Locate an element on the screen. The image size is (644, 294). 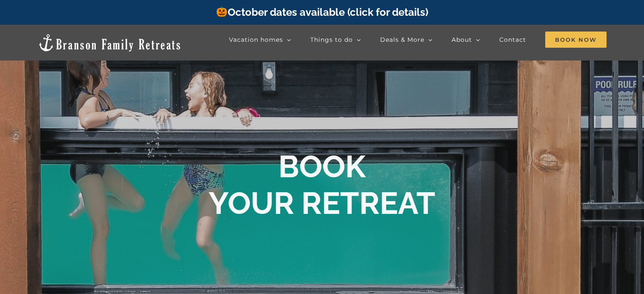
span: Vacation homes is located at coordinates (256, 39).